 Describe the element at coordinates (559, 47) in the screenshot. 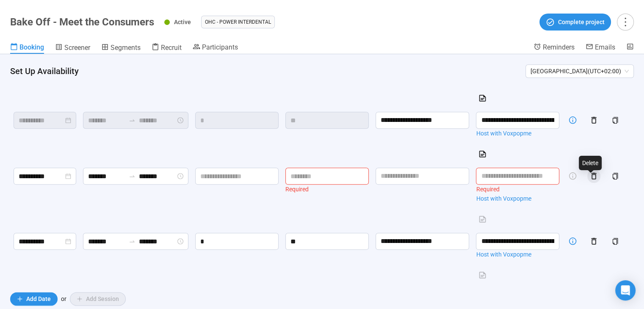

I see `span: Reminders` at that location.